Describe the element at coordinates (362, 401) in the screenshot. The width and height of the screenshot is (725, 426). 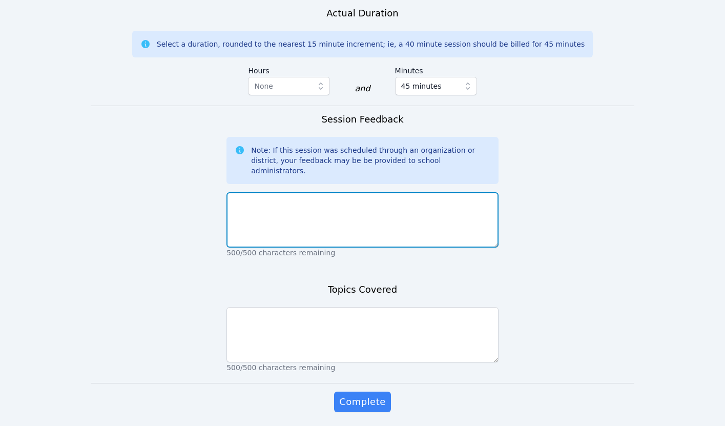
I see `button: Complete` at that location.